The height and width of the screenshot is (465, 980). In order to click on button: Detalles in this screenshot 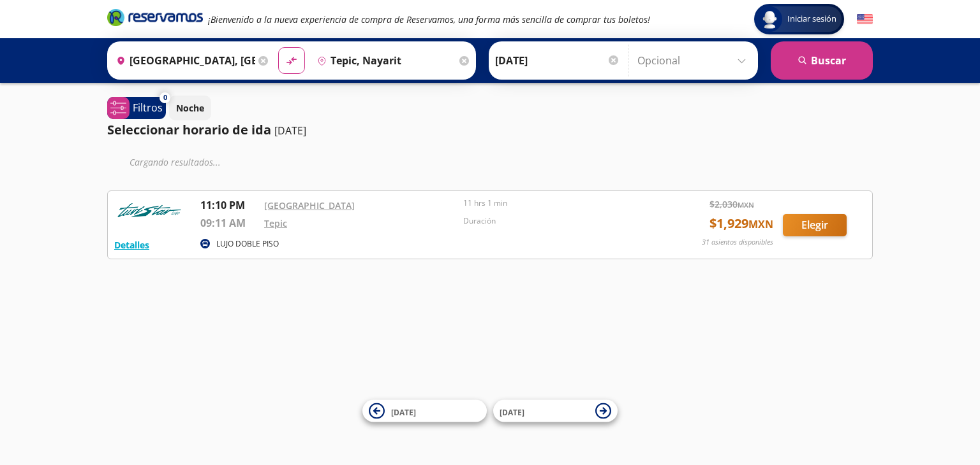, I will do `click(132, 245)`.